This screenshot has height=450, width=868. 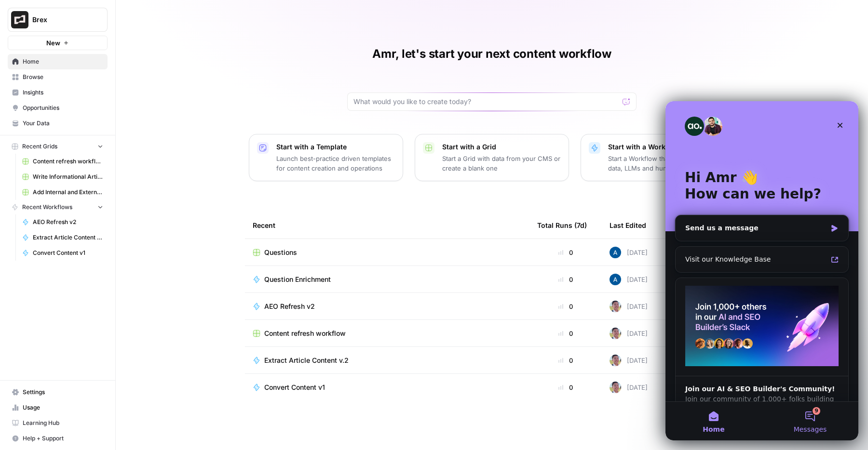 I want to click on img: Profile image for Manuel, so click(x=47, y=25).